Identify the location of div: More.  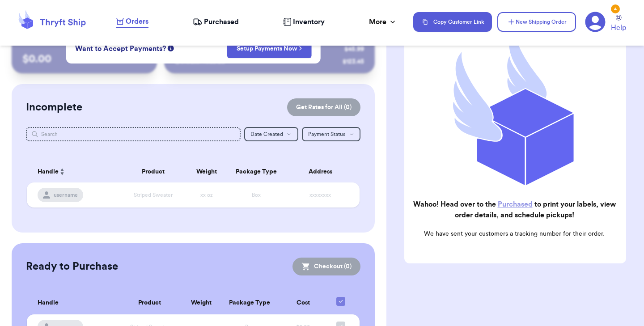
(383, 22).